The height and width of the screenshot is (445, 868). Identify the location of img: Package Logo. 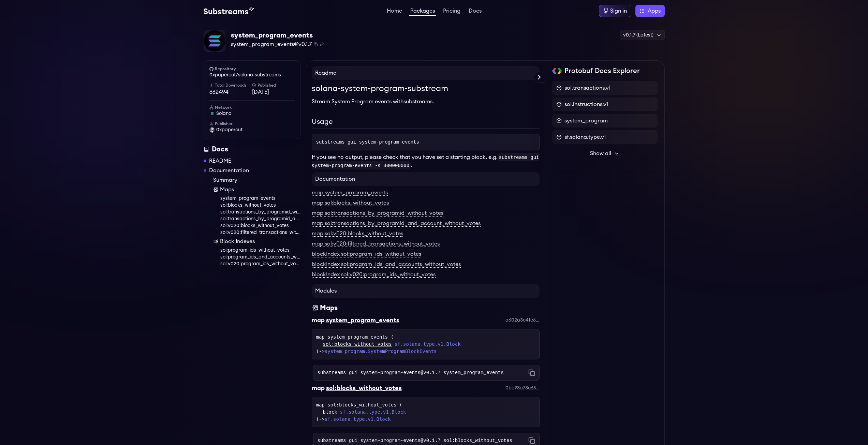
(214, 41).